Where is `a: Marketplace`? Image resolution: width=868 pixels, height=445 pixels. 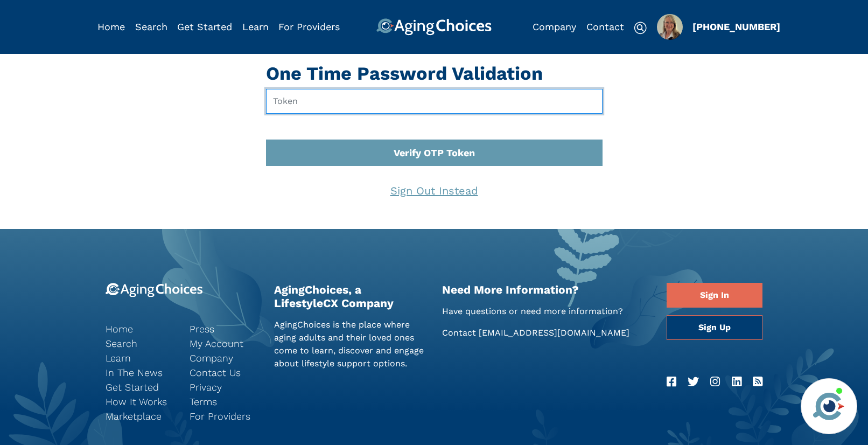 a: Marketplace is located at coordinates (140, 416).